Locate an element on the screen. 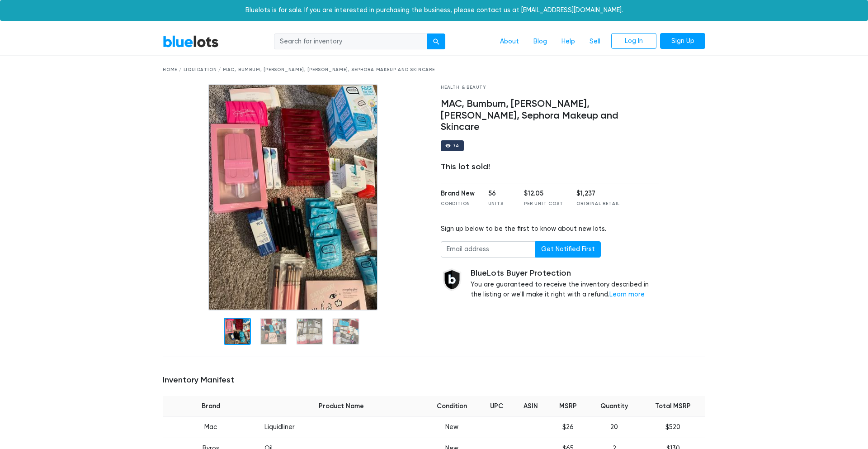 The width and height of the screenshot is (868, 449). td: Liquidliner is located at coordinates (341, 427).